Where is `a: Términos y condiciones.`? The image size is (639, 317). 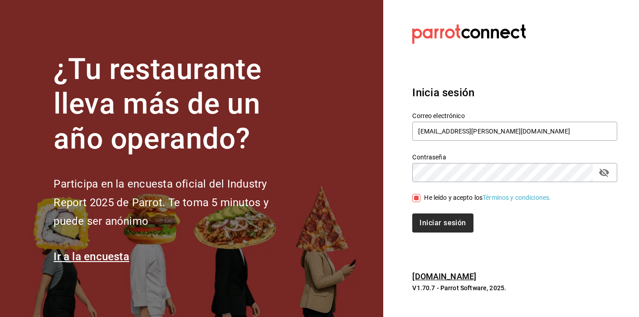
a: Términos y condiciones. is located at coordinates (517, 197).